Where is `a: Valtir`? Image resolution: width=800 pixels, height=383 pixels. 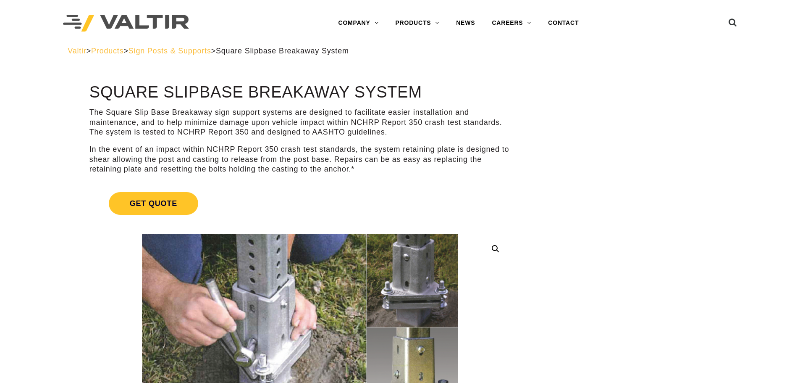 a: Valtir is located at coordinates (77, 51).